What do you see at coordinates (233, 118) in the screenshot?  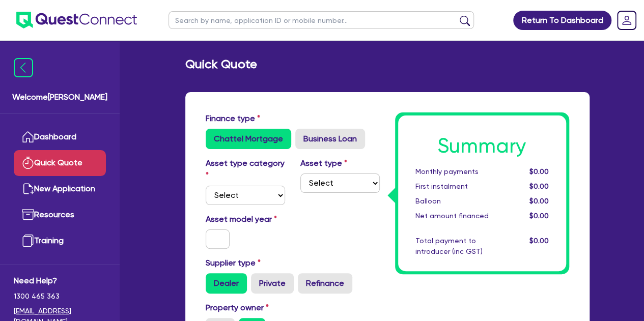 I see `label: Finance type` at bounding box center [233, 118].